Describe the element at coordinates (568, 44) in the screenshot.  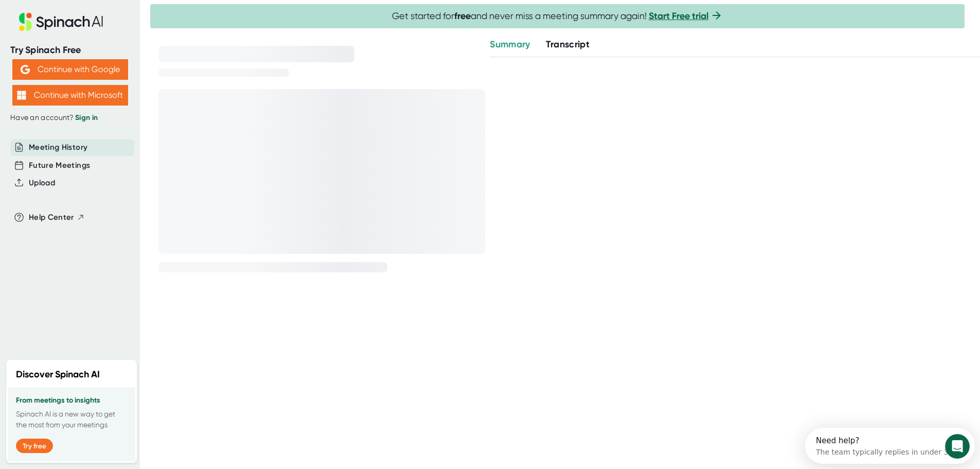
I see `button: Transcript` at that location.